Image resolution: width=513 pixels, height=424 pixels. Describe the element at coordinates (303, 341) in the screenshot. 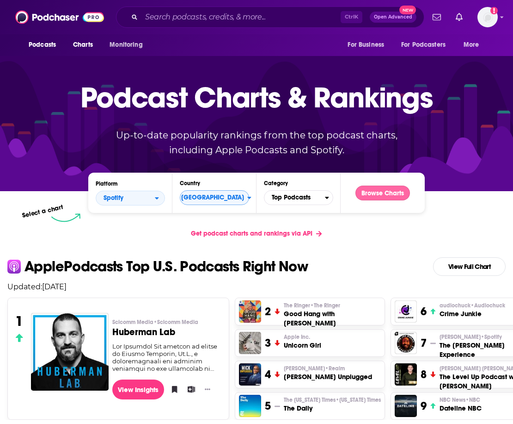

I see `a: Apple Inc.Unicorn Girl` at that location.